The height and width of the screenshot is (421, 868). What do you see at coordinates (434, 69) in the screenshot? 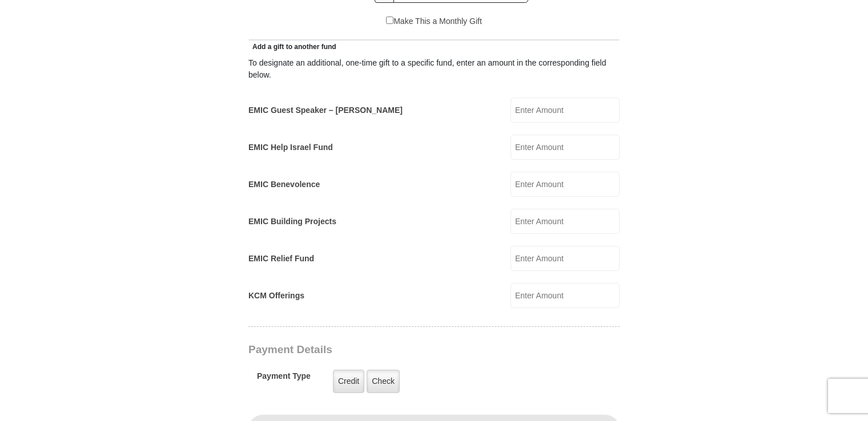
I see `div: To designate an additional, one-time gift to a specific fund, enter an amount in the correspondin...` at bounding box center [434, 69].